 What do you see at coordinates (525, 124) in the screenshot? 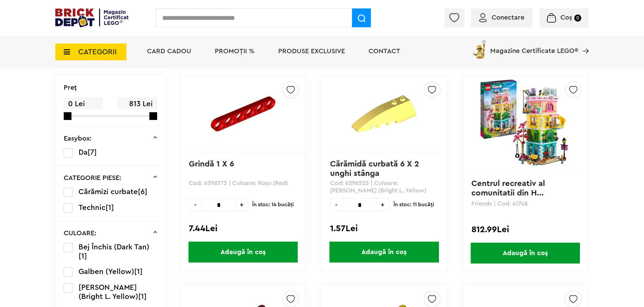
I see `img: Centrul recreativ al comunitatii din Heartlake` at bounding box center [525, 124].